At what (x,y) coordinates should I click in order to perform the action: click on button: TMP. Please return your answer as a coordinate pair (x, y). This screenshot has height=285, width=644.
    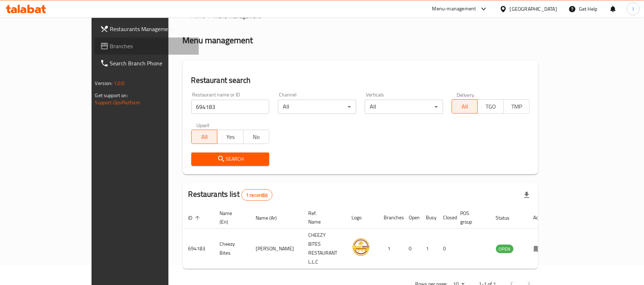
    Looking at the image, I should click on (517, 107).